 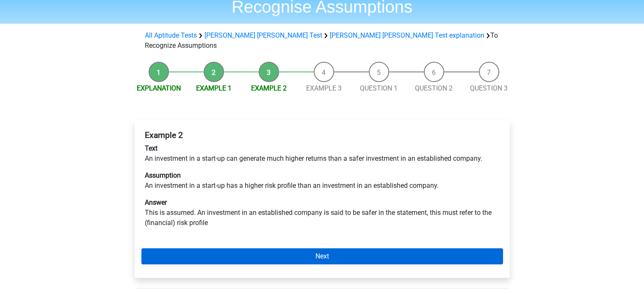 I want to click on a: Next, so click(x=322, y=257).